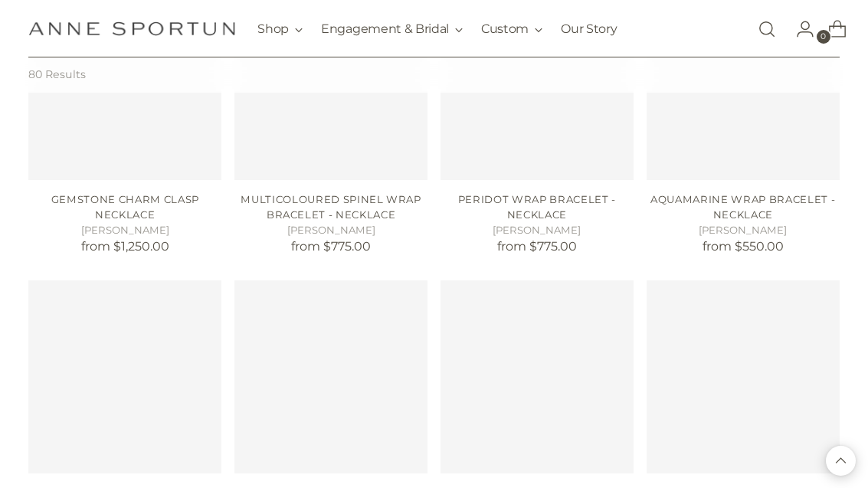 Image resolution: width=868 pixels, height=488 pixels. I want to click on p: from $550.00, so click(743, 247).